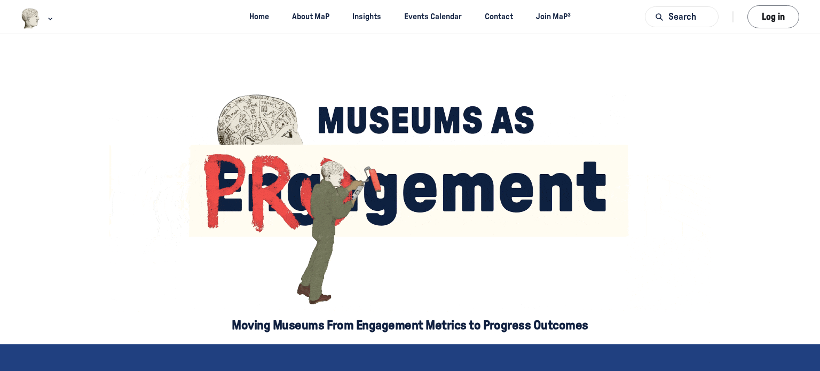  What do you see at coordinates (681, 17) in the screenshot?
I see `button: Search` at bounding box center [681, 17].